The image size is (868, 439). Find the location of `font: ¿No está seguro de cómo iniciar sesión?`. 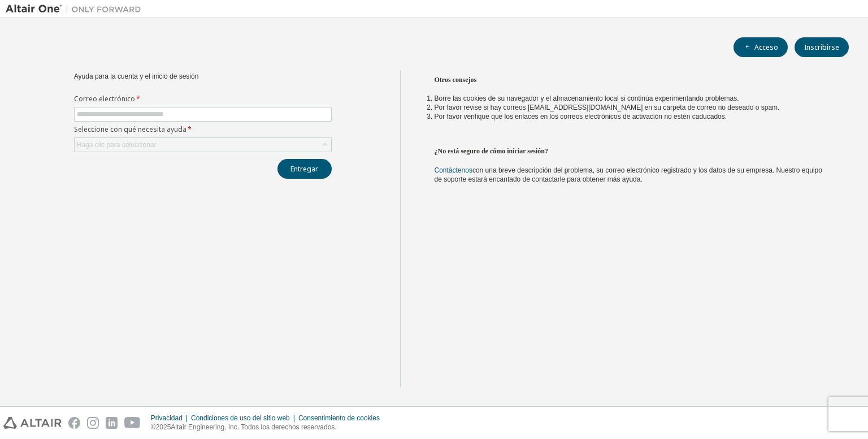

font: ¿No está seguro de cómo iniciar sesión? is located at coordinates (492, 151).